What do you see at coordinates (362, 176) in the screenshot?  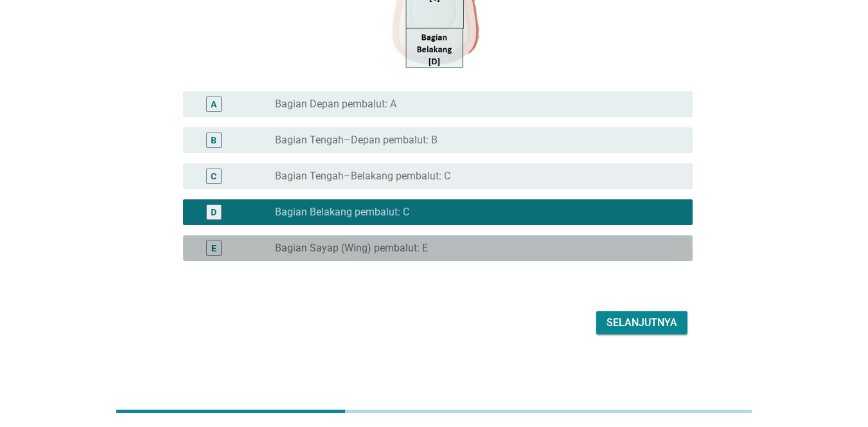 I see `label: Bagian Tengah–Belakang pembalut: C` at bounding box center [362, 176].